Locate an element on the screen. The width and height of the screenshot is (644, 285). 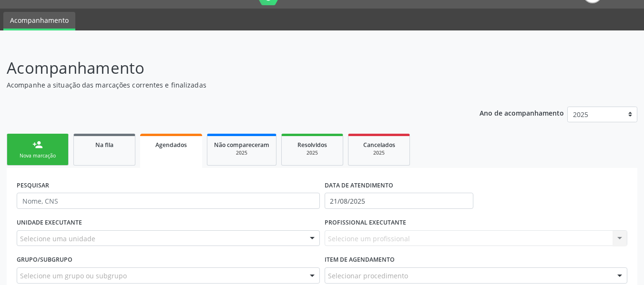
input: Nome, CNS is located at coordinates (168, 201).